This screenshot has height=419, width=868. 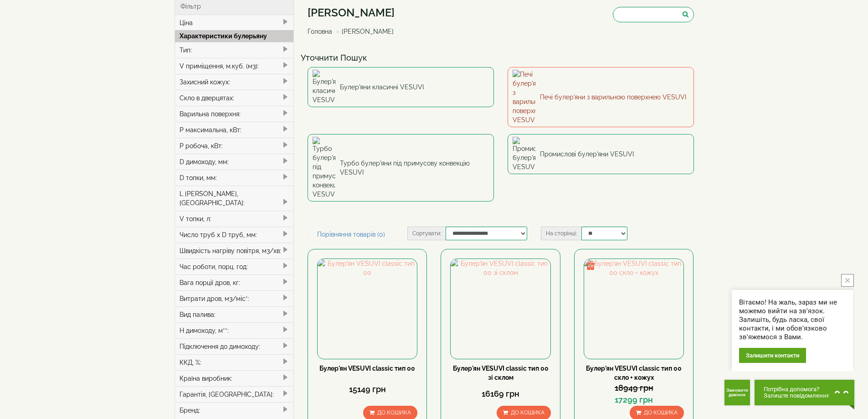 What do you see at coordinates (234, 362) in the screenshot?
I see `div: ККД, %:` at bounding box center [234, 362].